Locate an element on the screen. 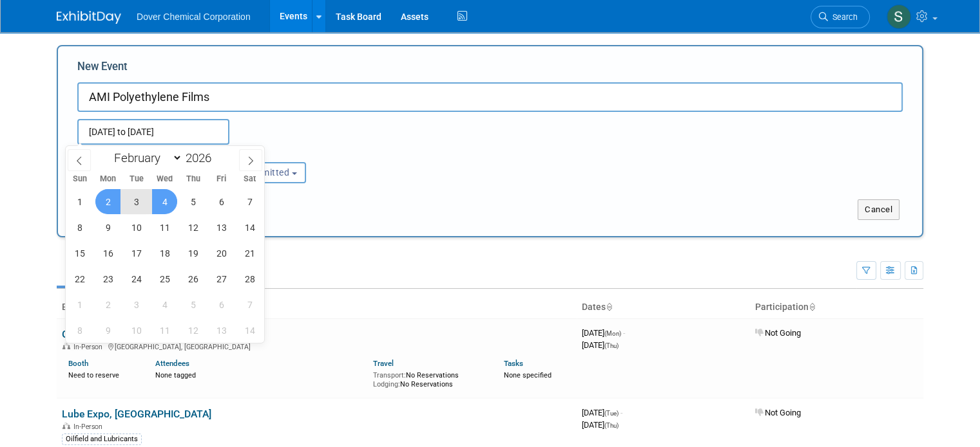 This screenshot has height=447, width=980. img: ExhibitDay is located at coordinates (89, 17).